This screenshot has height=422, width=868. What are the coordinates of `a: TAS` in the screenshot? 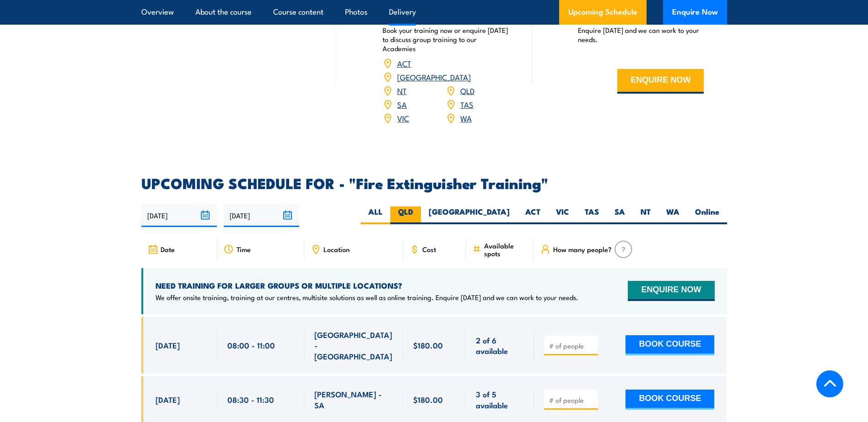 It's located at (467, 104).